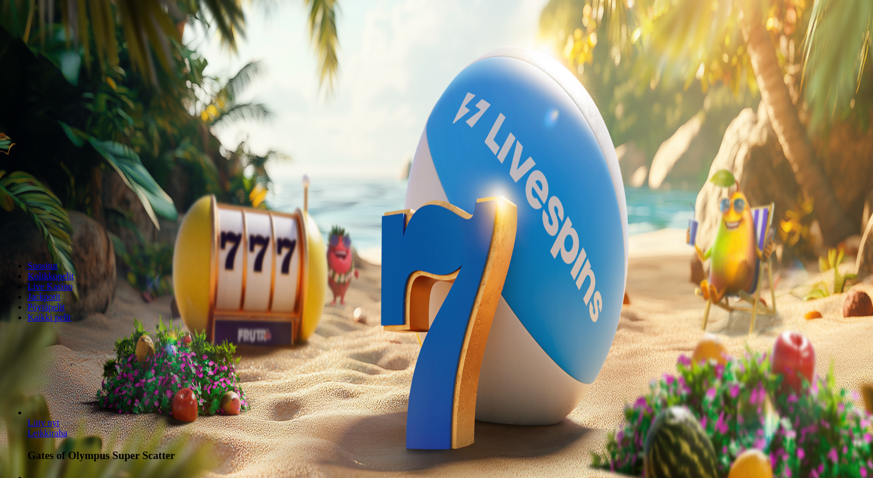 The width and height of the screenshot is (873, 478). I want to click on a: Kolikkopelit, so click(50, 276).